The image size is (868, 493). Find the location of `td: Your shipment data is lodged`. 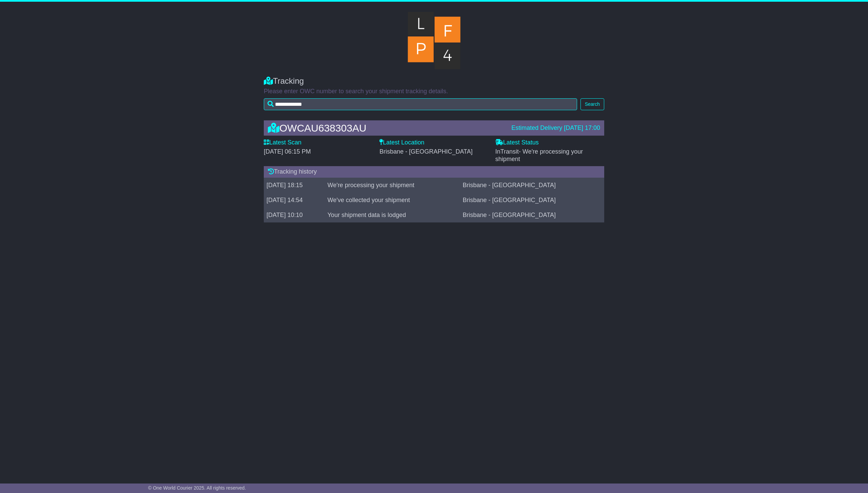

td: Your shipment data is lodged is located at coordinates (392, 215).